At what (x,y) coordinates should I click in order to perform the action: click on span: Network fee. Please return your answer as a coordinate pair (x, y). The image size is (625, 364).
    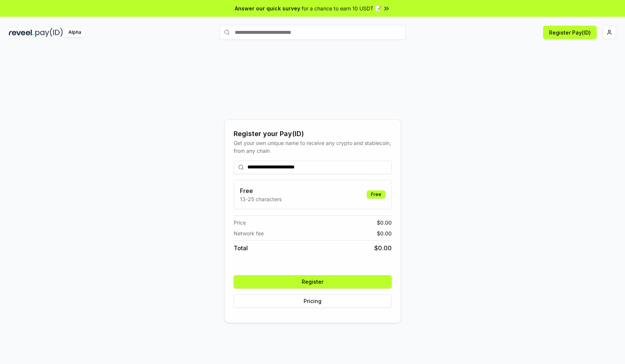
    Looking at the image, I should click on (248, 233).